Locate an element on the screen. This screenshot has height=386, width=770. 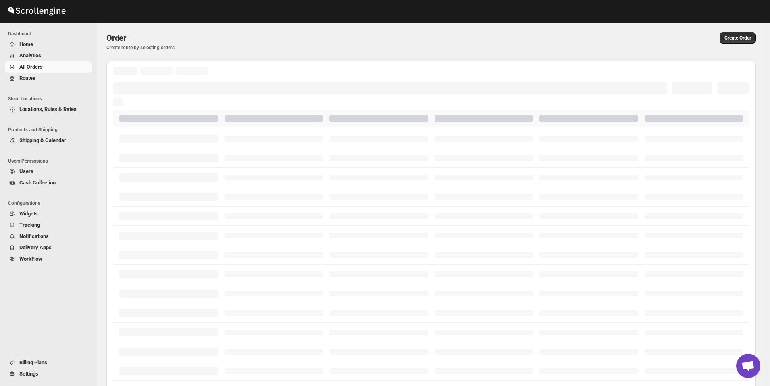
span: Notifications is located at coordinates (34, 236).